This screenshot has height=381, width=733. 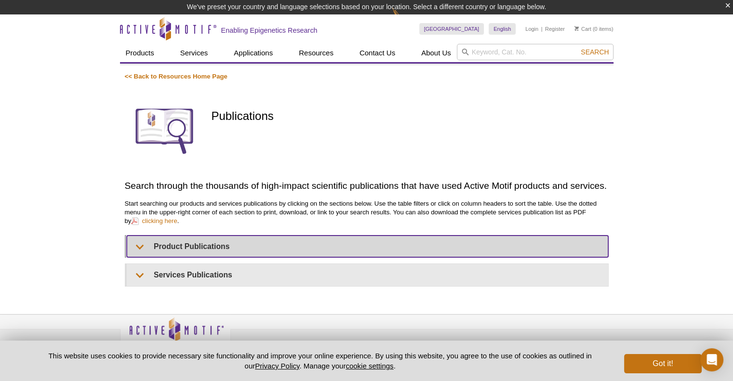 I want to click on img: Active Motif,, so click(x=175, y=334).